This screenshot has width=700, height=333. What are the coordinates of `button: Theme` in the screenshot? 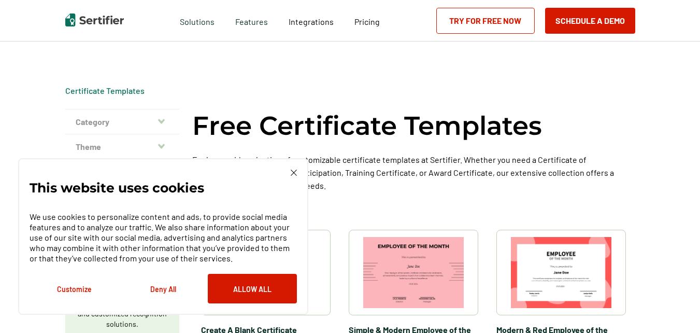 It's located at (122, 147).